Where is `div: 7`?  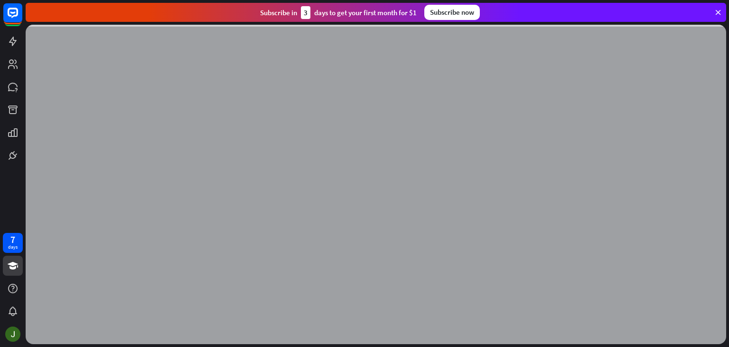
div: 7 is located at coordinates (13, 239).